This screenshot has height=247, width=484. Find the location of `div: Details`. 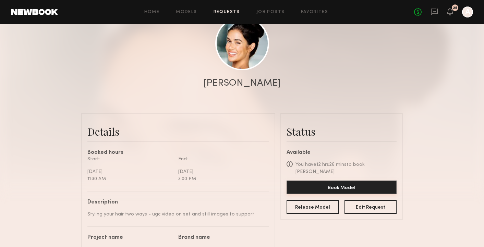

div: Details is located at coordinates (178, 132).